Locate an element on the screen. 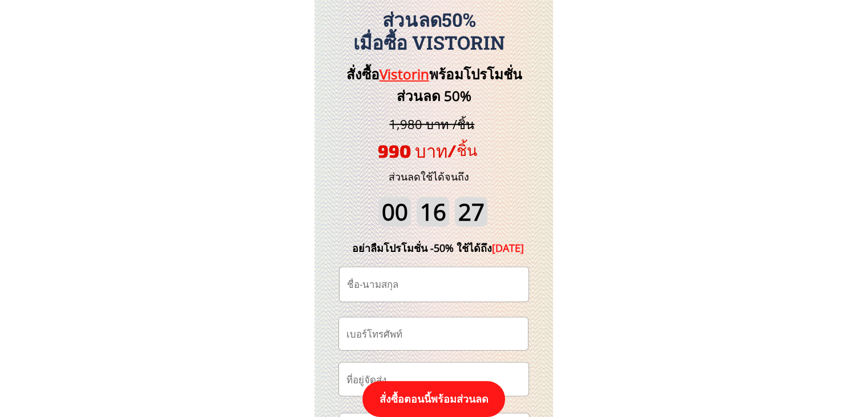 Image resolution: width=868 pixels, height=417 pixels. input: ชื่อ-นามสกุล is located at coordinates (434, 285).